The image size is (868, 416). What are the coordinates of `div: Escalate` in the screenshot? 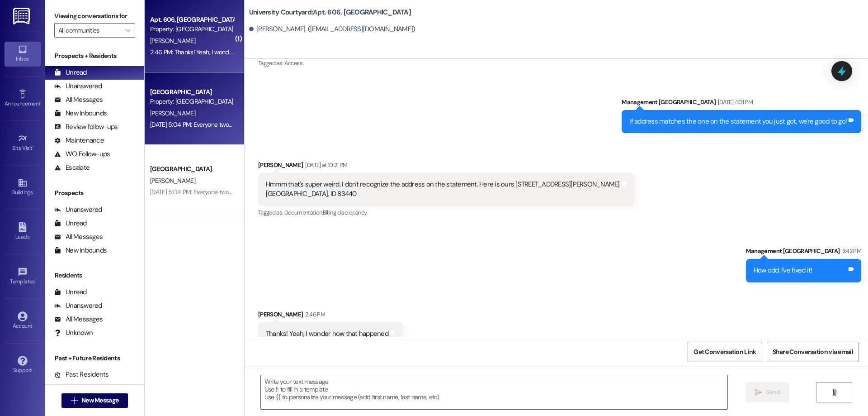 It's located at (72, 168).